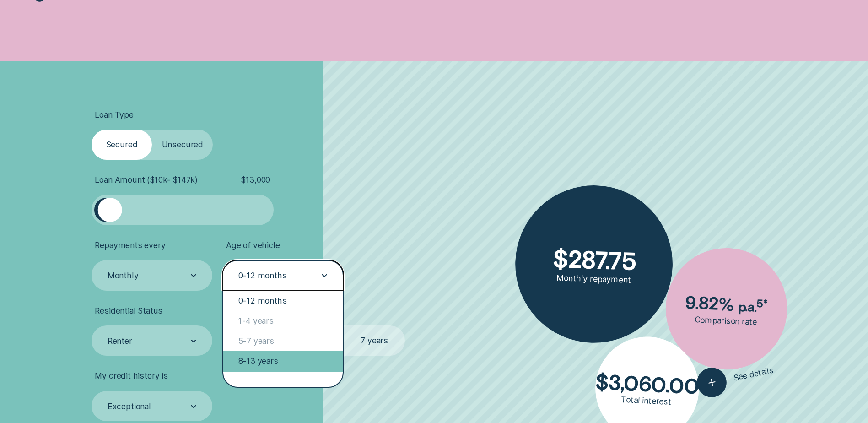 This screenshot has height=423, width=868. I want to click on div: 1-4 years, so click(283, 321).